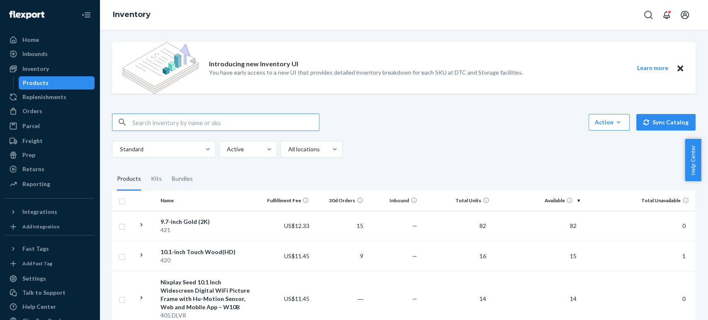 This screenshot has width=708, height=320. I want to click on ol: breadcrumbs, so click(131, 15).